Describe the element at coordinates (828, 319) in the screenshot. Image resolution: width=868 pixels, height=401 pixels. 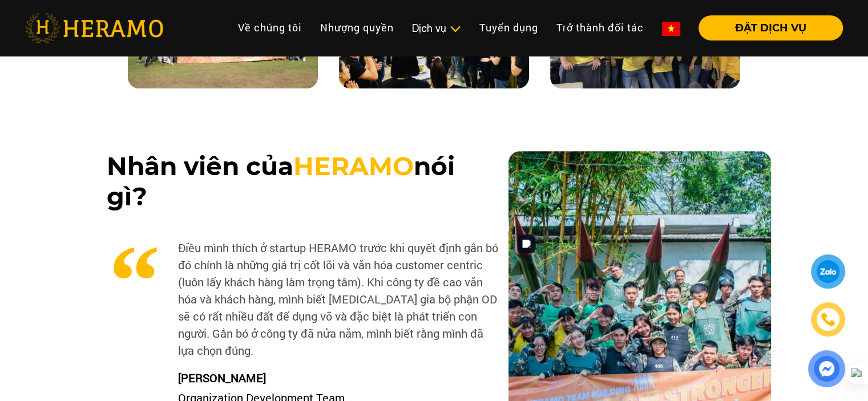
I see `a: phone-icon` at that location.